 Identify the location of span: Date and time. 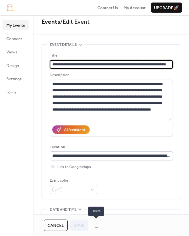
(63, 209).